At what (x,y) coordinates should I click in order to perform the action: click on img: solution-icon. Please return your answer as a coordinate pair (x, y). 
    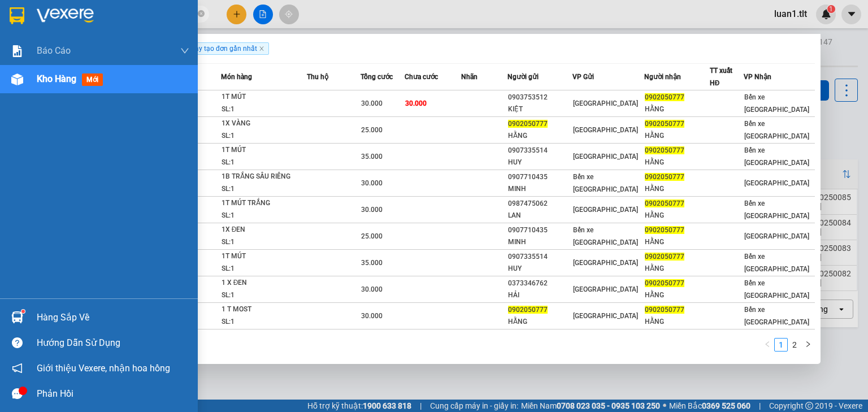
    Looking at the image, I should click on (17, 51).